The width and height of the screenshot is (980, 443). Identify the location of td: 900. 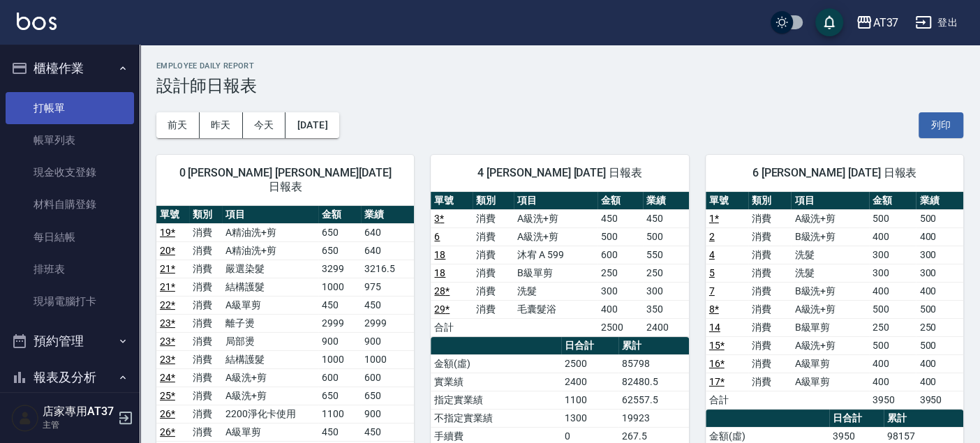
(387, 414).